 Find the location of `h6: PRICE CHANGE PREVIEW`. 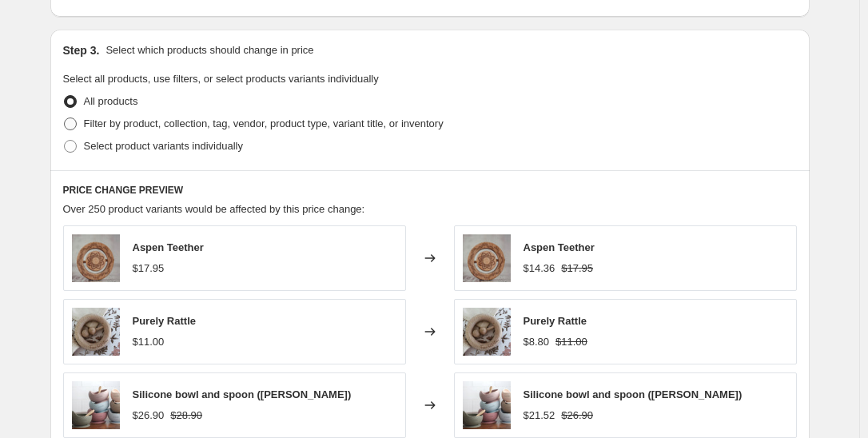

h6: PRICE CHANGE PREVIEW is located at coordinates (430, 190).